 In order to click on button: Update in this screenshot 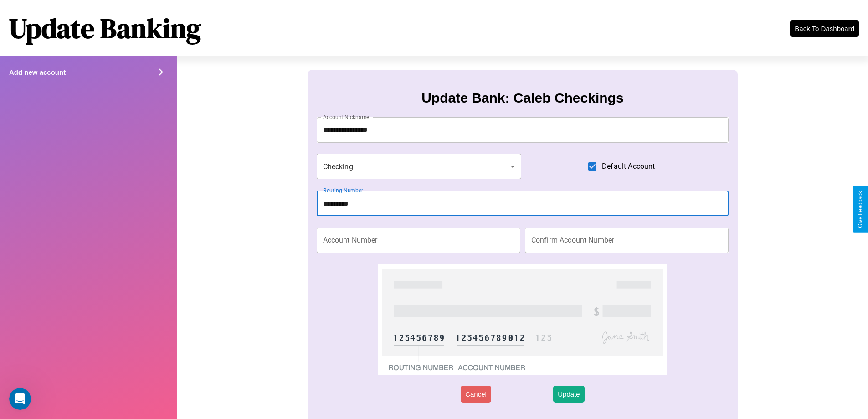, I will do `click(569, 394)`.